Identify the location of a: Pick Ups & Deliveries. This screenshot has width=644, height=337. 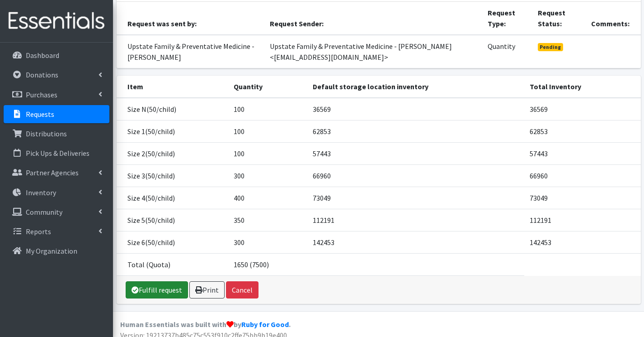
(57, 153).